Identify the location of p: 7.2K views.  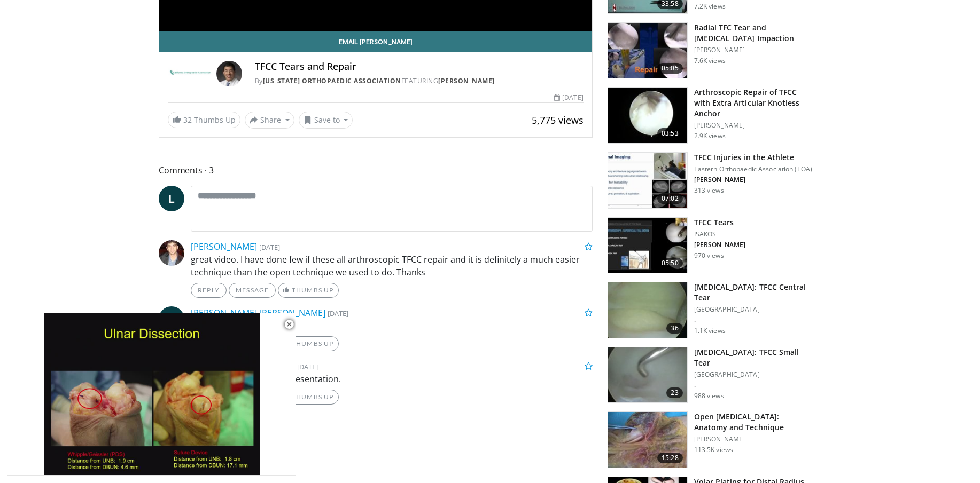
(710, 6).